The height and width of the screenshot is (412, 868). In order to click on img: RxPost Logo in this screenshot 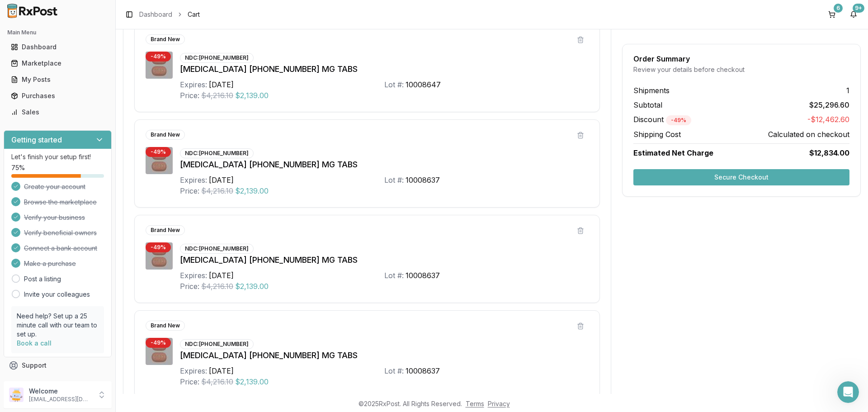, I will do `click(33, 11)`.